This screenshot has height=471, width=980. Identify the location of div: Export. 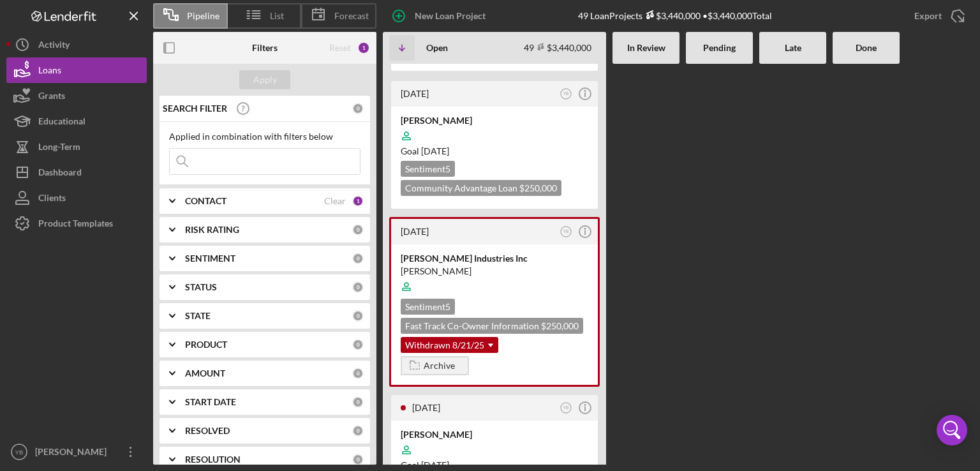
(928, 16).